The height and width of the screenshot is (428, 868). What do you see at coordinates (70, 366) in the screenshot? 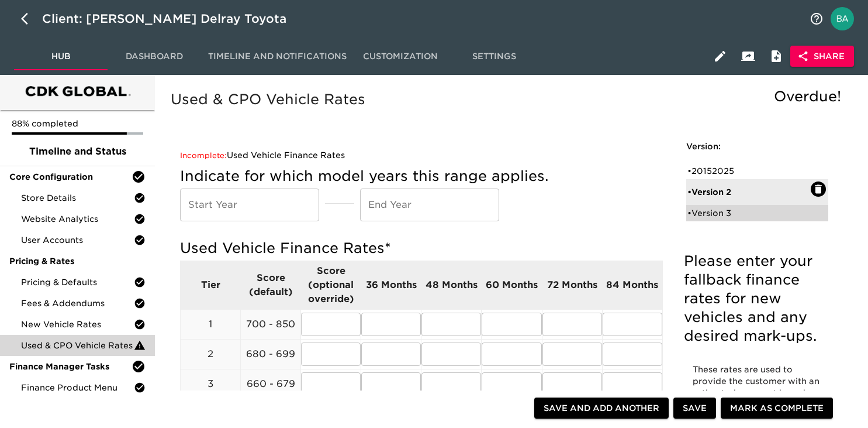
I see `span: Finance Manager Tasks` at bounding box center [70, 366].